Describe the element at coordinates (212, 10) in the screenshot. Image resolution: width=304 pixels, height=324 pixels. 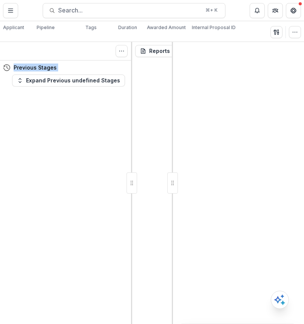
I see `div: ⌘ + K` at that location.